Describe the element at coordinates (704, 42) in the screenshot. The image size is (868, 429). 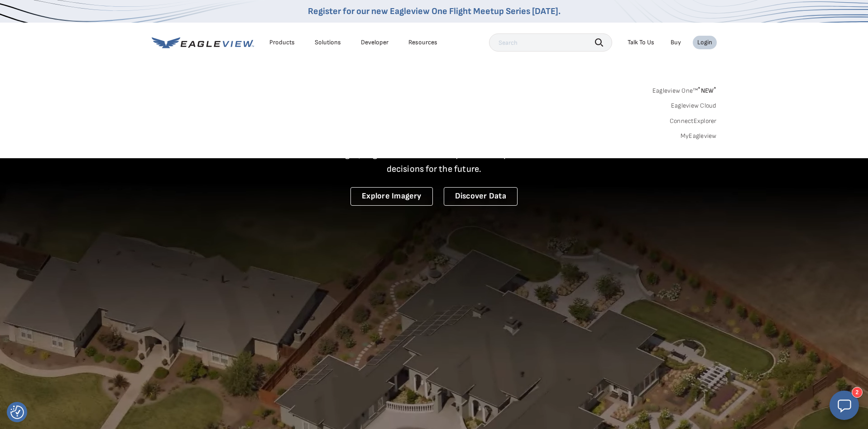
I see `div: Login` at that location.